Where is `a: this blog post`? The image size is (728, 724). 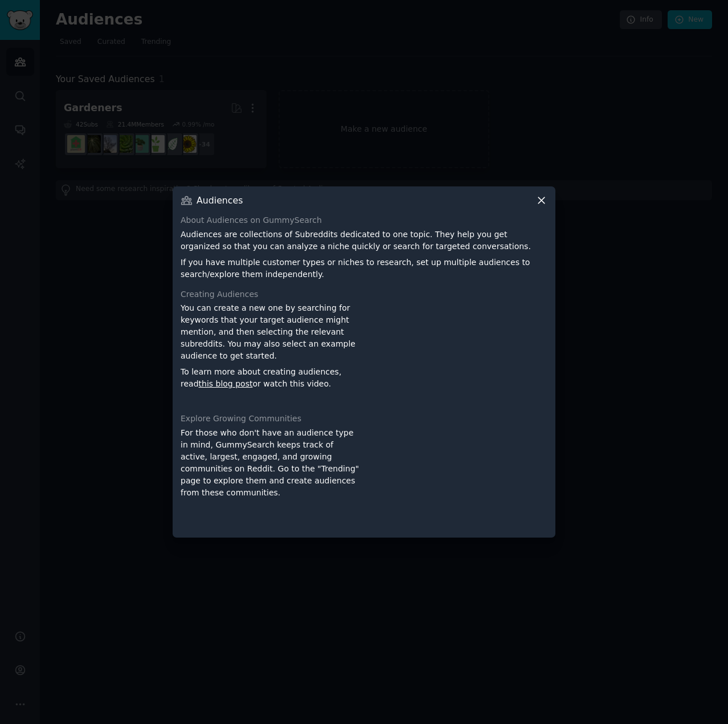
a: this blog post is located at coordinates (226, 383).